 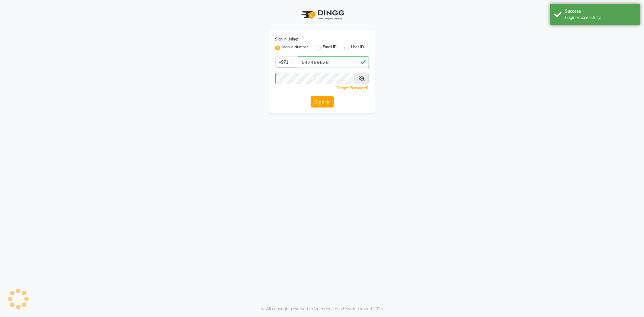 What do you see at coordinates (296, 48) in the screenshot?
I see `label: Mobile Number` at bounding box center [296, 48].